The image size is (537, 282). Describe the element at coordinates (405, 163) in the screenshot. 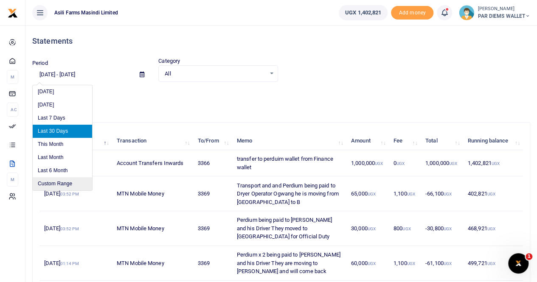

I see `td: 0` at that location.